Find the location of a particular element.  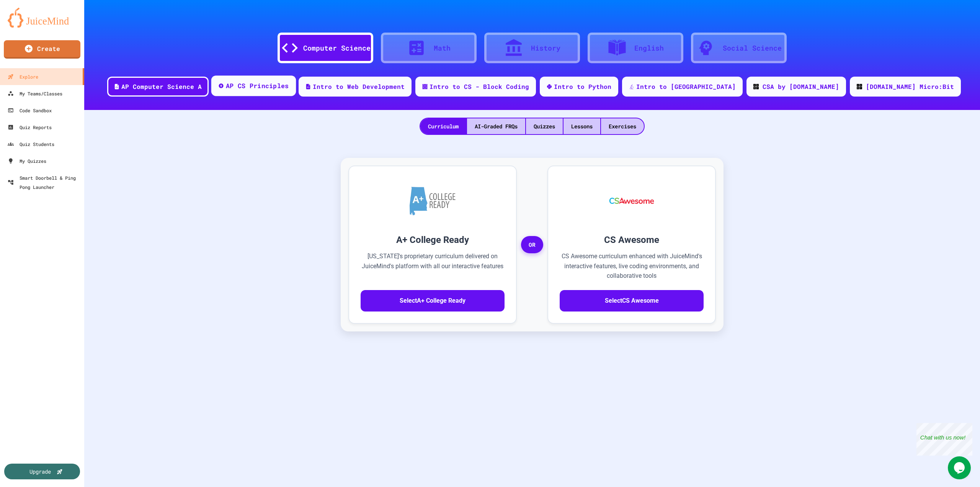

a: Create is located at coordinates (42, 49).